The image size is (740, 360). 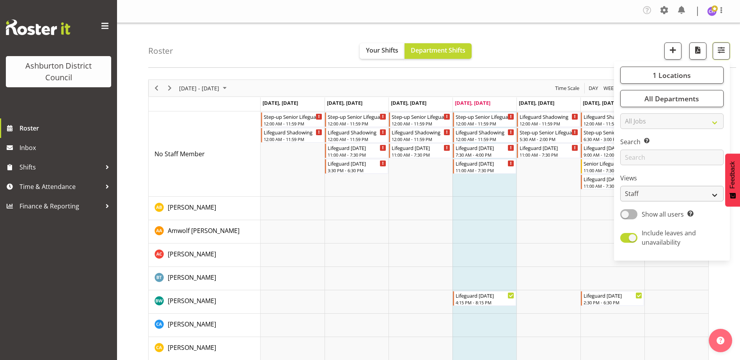 What do you see at coordinates (721, 51) in the screenshot?
I see `button: Filter Shifts` at bounding box center [721, 51].